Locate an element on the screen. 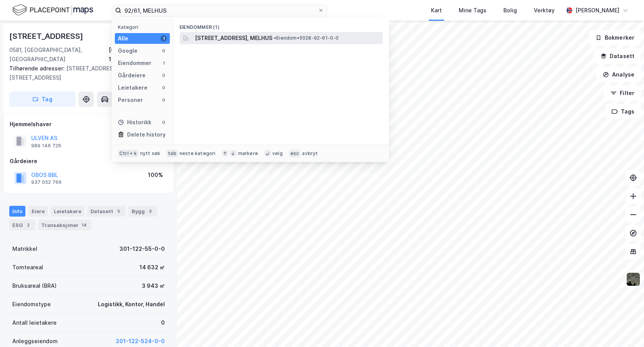 The height and width of the screenshot is (347, 644). div: Logistikk, Kontor, Handel is located at coordinates (131, 304).